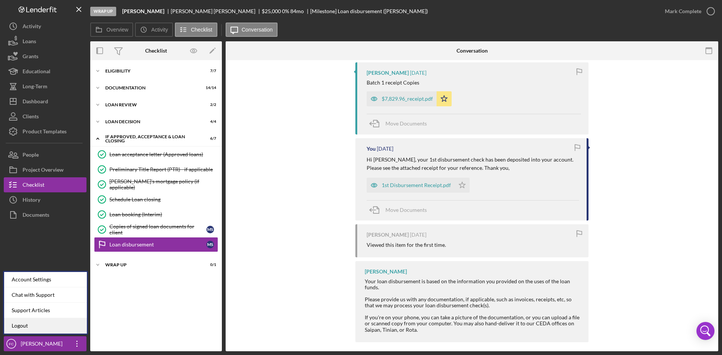  I want to click on div: Chat with Support, so click(46, 295).